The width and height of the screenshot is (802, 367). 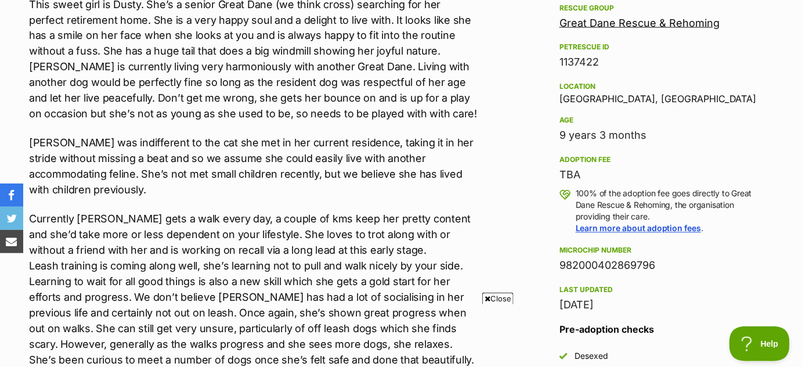 I want to click on div: TBA, so click(x=663, y=175).